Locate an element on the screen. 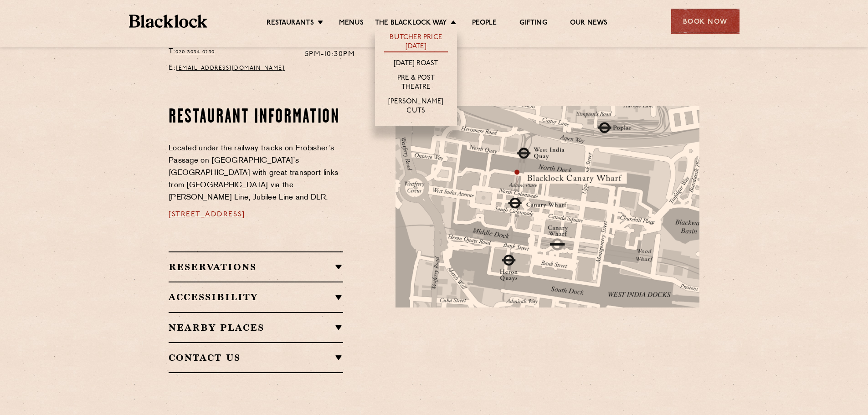 This screenshot has height=415, width=868. a: Restaurants is located at coordinates (290, 23).